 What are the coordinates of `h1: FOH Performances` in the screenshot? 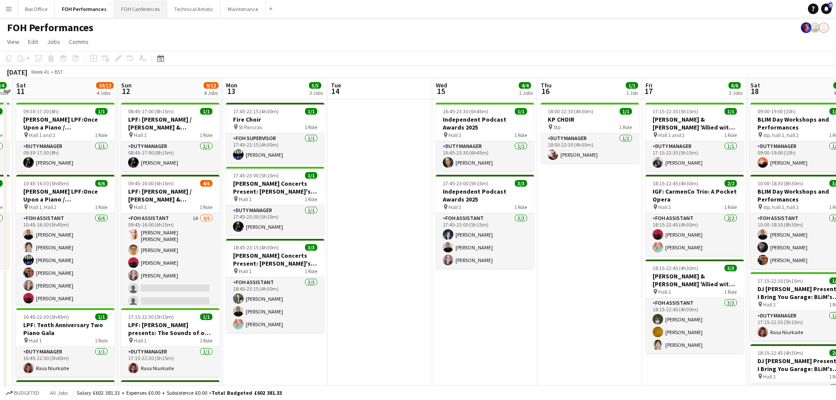 It's located at (50, 28).